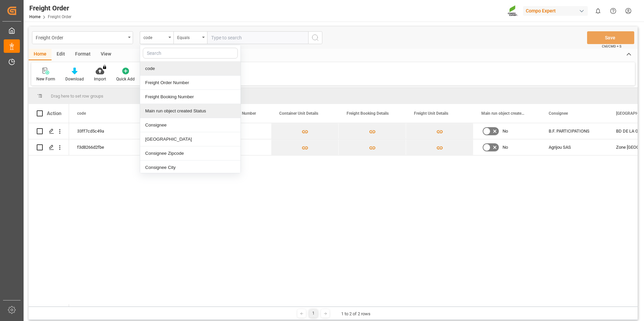 Image resolution: width=644 pixels, height=321 pixels. Describe the element at coordinates (611, 38) in the screenshot. I see `button: Save` at that location.